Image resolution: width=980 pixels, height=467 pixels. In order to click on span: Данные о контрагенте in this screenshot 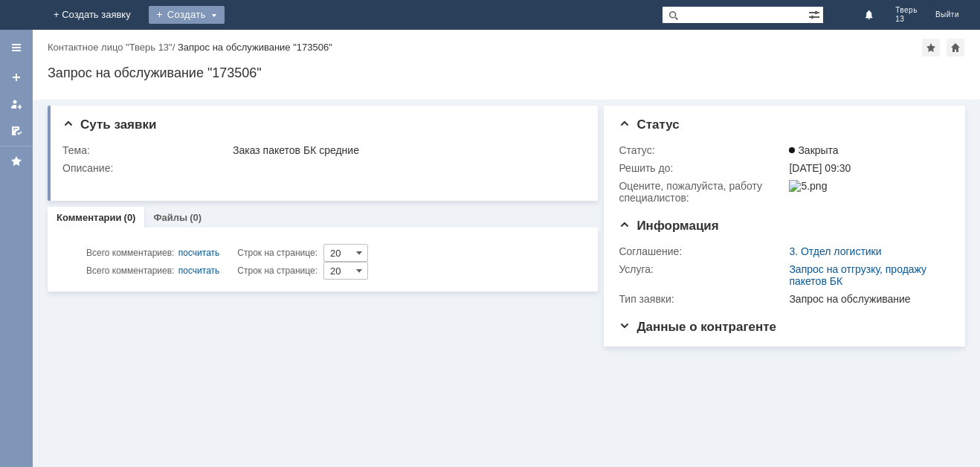, I will do `click(697, 327)`.